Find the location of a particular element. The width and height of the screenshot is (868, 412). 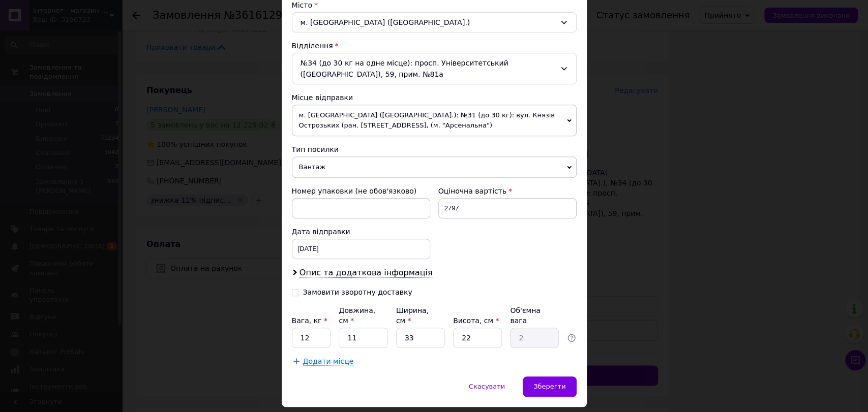

span: Місце відправки is located at coordinates (323, 98).